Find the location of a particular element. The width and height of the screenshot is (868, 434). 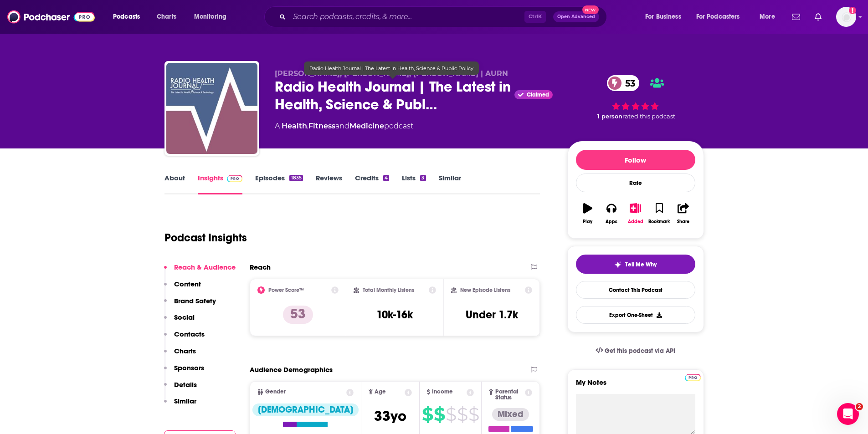

button: Contacts is located at coordinates (184, 338).